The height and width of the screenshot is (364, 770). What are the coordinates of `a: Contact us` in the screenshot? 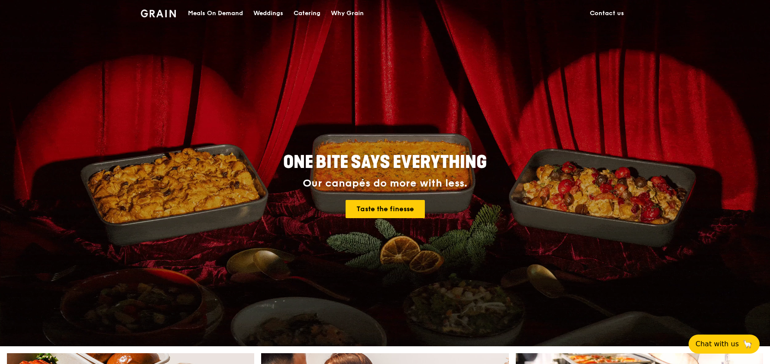 It's located at (607, 13).